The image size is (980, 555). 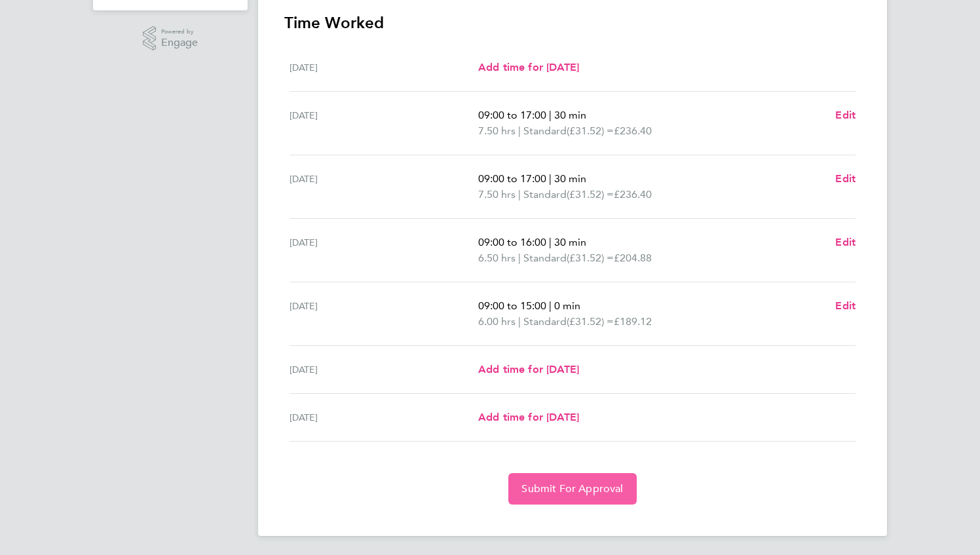 What do you see at coordinates (170, 39) in the screenshot?
I see `a: Powered byEngage` at bounding box center [170, 39].